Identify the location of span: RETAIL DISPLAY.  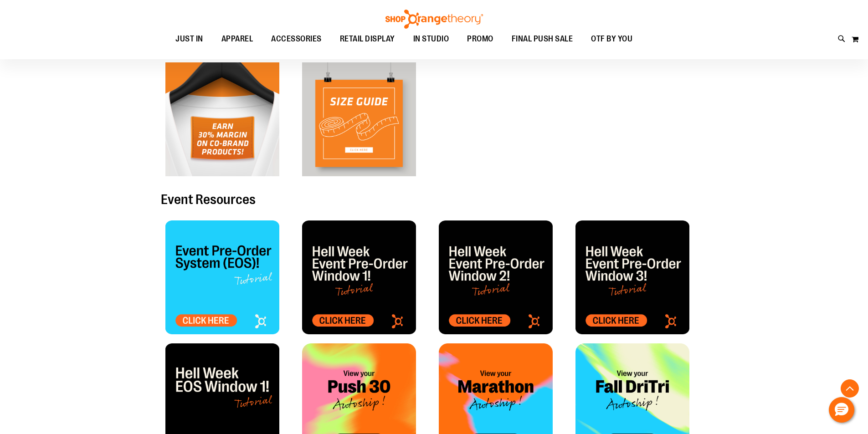
(367, 39).